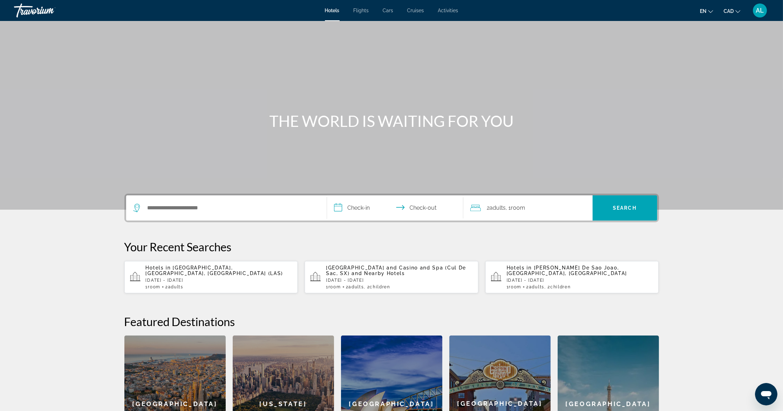 The image size is (783, 411). Describe the element at coordinates (760, 10) in the screenshot. I see `span: AL` at that location.